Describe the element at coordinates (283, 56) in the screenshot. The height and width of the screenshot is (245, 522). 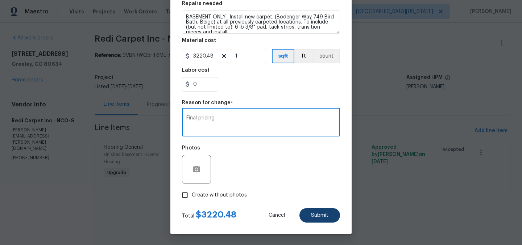
I see `button: sqft` at that location.